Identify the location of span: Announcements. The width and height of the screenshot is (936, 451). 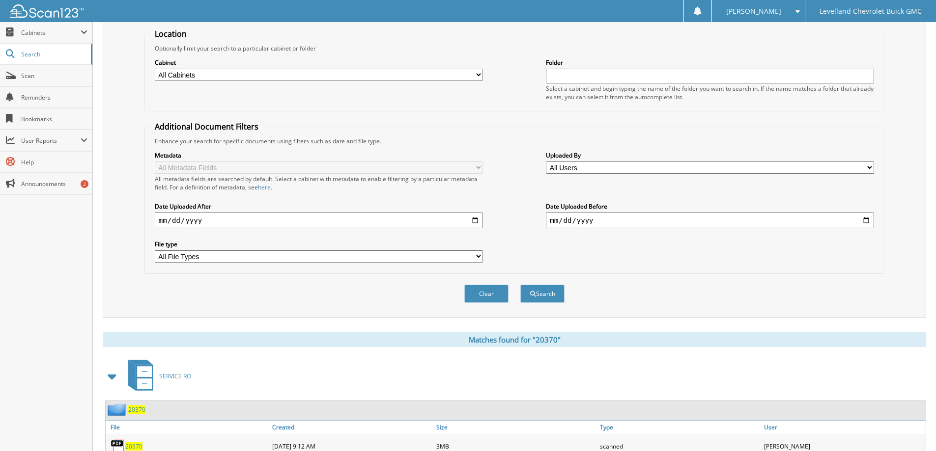
(54, 184).